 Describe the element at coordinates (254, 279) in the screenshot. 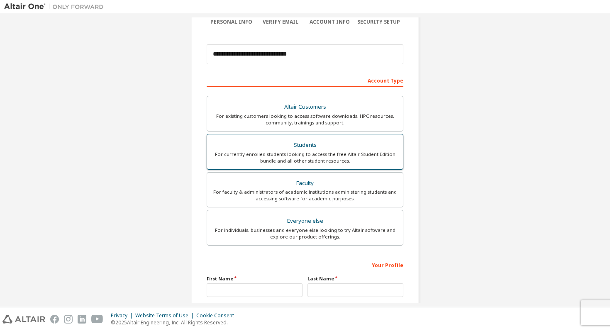

I see `label: First Name` at that location.